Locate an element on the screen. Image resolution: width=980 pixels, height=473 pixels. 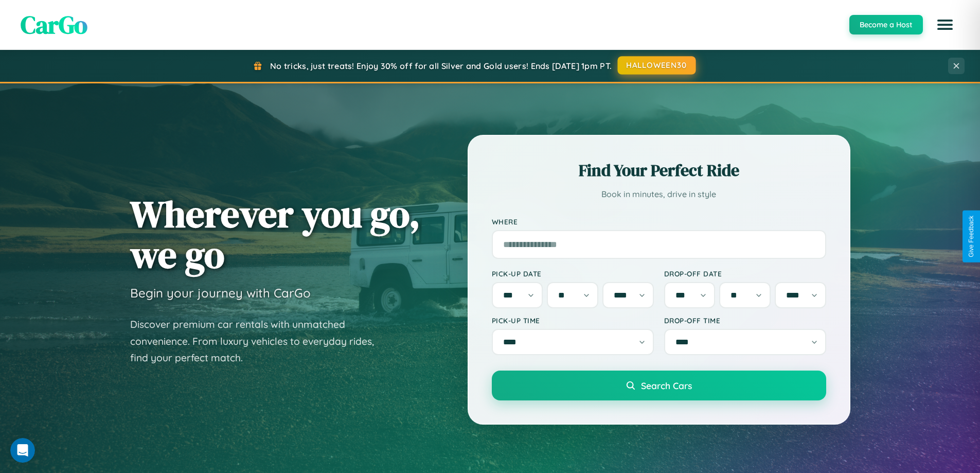
span: CarGo is located at coordinates (54, 25).